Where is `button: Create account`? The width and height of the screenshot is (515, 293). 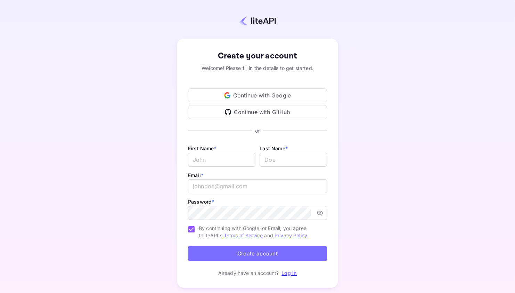
button: Create account is located at coordinates (257, 253).